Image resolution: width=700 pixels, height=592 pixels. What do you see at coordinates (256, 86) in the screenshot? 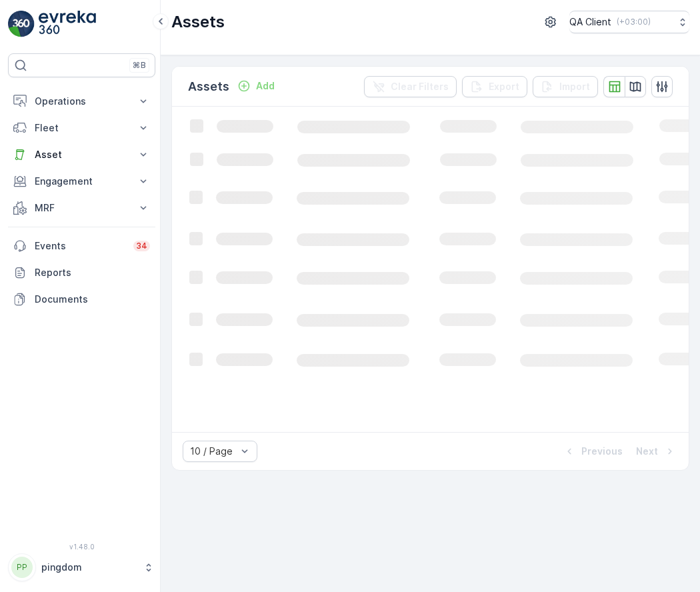
I see `button: Add` at bounding box center [256, 86].